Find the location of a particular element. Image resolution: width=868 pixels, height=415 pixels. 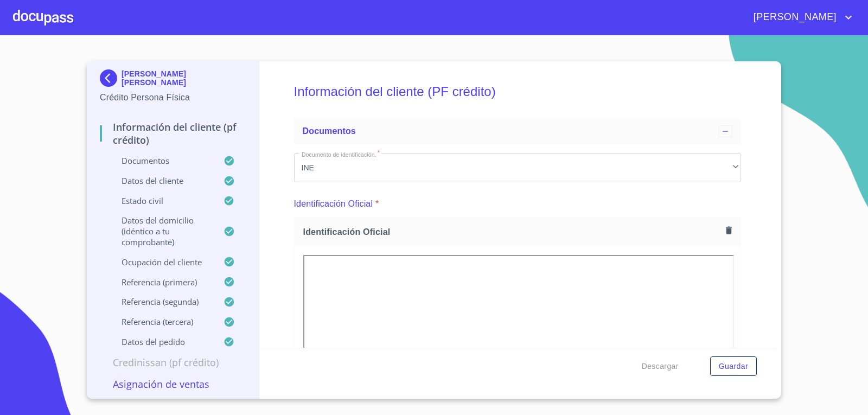

button: Guardar is located at coordinates (733, 366).